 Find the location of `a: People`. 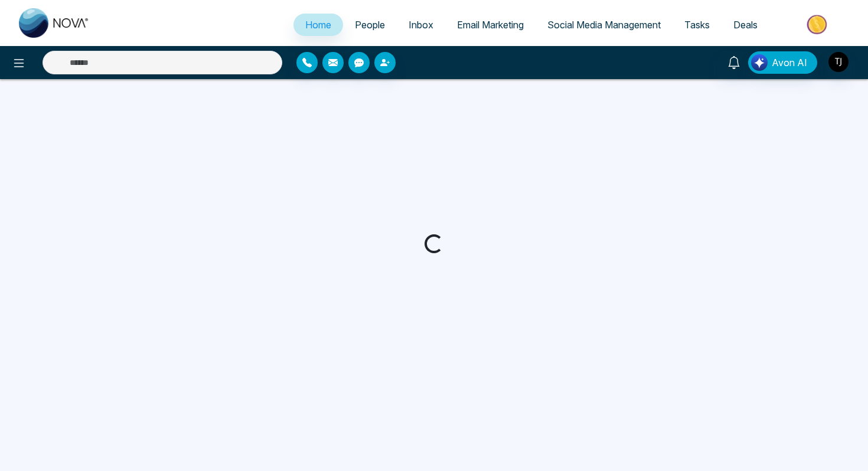

a: People is located at coordinates (369, 25).